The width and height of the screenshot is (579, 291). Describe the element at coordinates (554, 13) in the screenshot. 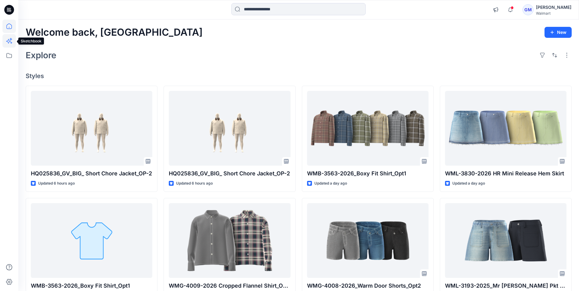

I see `div: Walmart` at that location.